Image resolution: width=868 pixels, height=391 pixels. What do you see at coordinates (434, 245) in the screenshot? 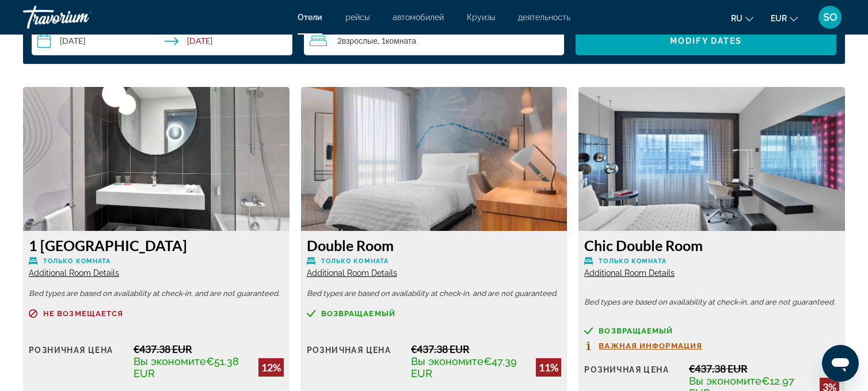
I see `h3: Double Room` at bounding box center [434, 245].